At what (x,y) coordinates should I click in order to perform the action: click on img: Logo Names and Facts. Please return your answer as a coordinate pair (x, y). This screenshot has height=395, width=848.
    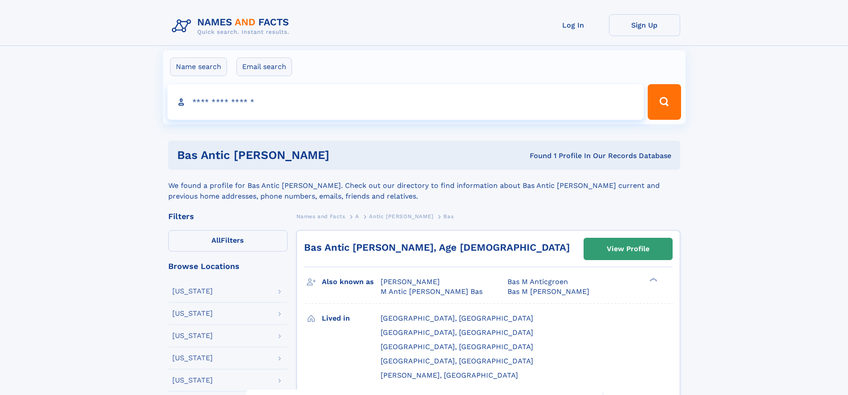
    Looking at the image, I should click on (232, 26).